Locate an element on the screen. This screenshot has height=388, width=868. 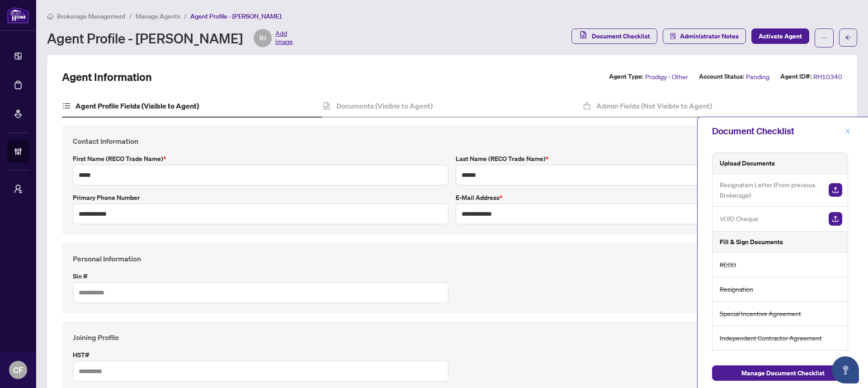
label: Last Name (RECO Trade Name) is located at coordinates (643, 158).